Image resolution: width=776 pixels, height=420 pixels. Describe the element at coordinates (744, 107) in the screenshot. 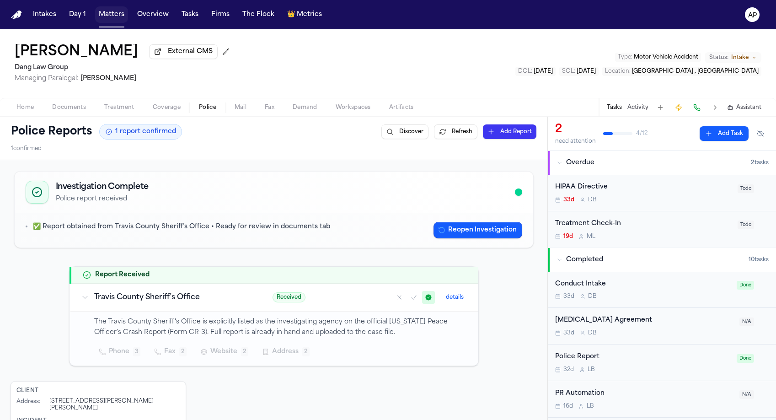

I see `button: Assistant` at that location.